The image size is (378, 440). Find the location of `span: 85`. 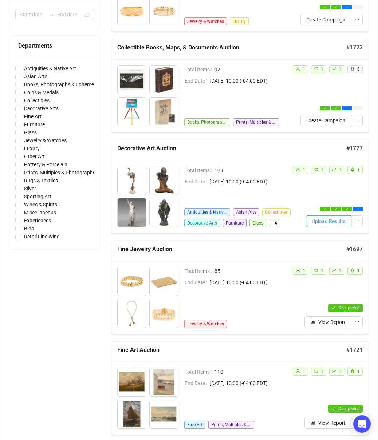

span: 85 is located at coordinates (254, 271).